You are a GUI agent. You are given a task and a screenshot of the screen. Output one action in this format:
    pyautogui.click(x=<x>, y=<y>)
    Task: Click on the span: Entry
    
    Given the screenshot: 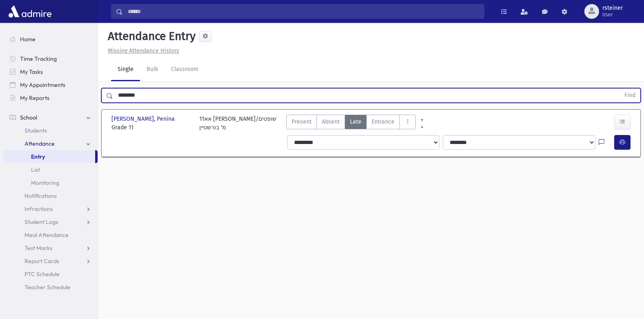 What is the action you would take?
    pyautogui.click(x=38, y=157)
    